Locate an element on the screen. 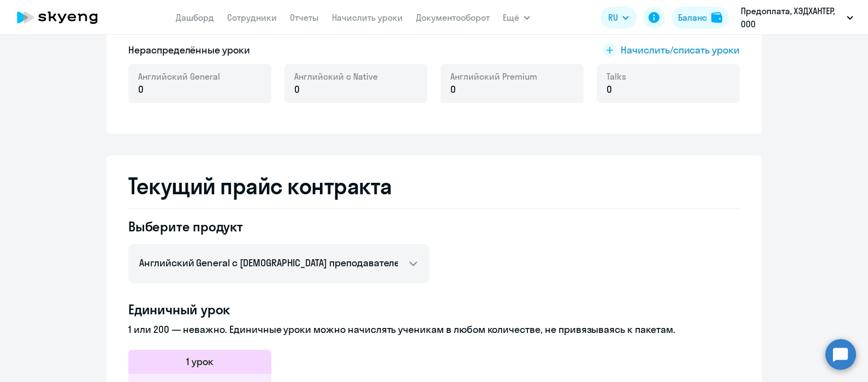 The width and height of the screenshot is (868, 382). h5: Нераспределённые уроки is located at coordinates (189, 50).